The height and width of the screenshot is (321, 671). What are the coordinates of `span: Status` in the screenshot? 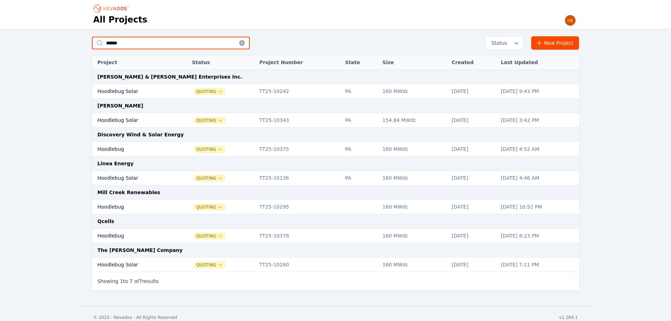 It's located at (498, 43).